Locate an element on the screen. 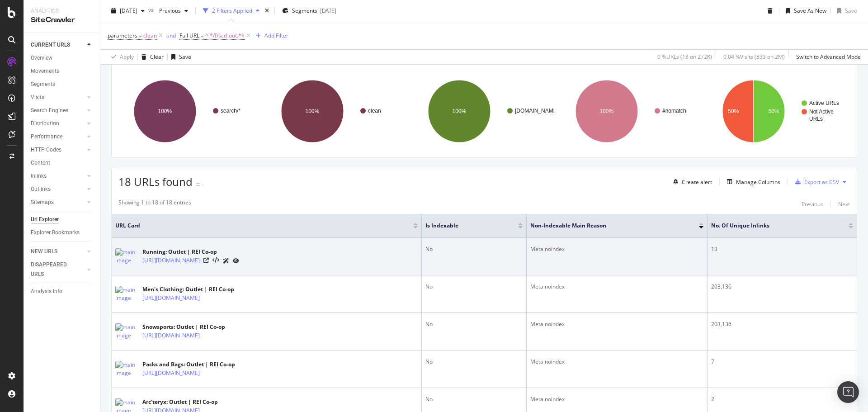  div: NEW URLS is located at coordinates (44, 252).